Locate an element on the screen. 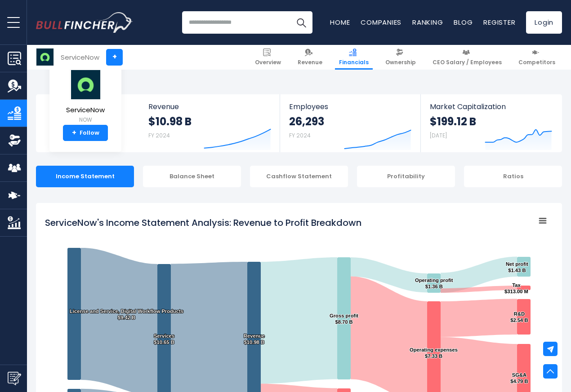 This screenshot has width=571, height=392. text: Services $10.65 B is located at coordinates (164, 340).